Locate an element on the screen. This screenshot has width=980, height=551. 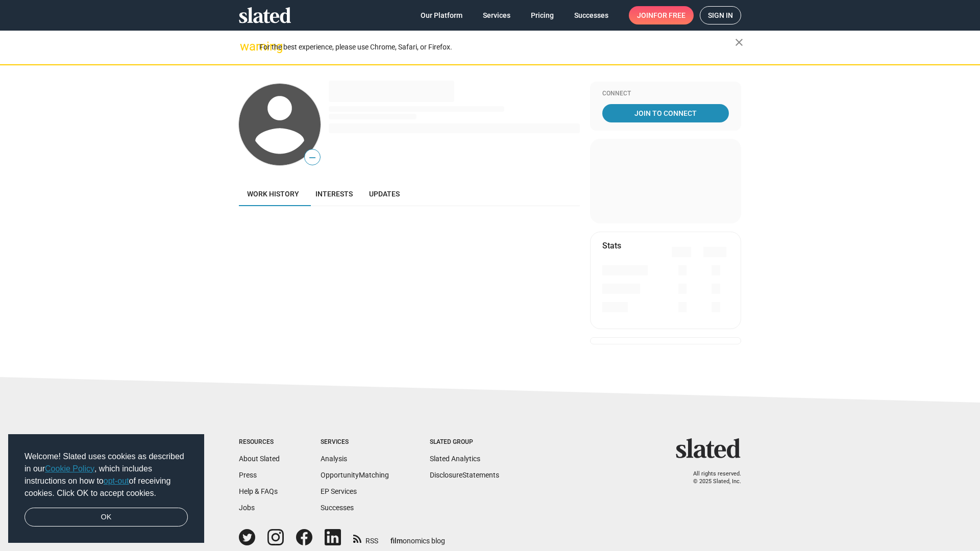
div: Connect is located at coordinates (666, 94).